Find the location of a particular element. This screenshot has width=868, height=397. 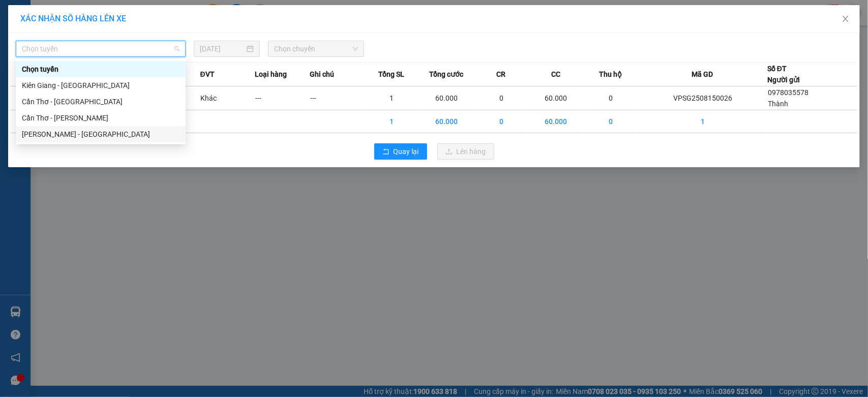

span: phone is located at coordinates (9, 79).